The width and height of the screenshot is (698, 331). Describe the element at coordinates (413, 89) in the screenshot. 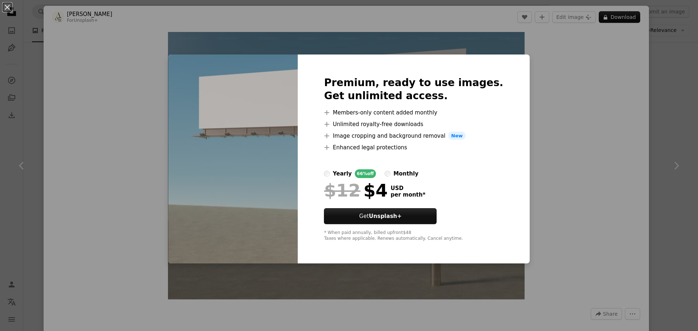

I see `h2: Premium, ready to use images. Get unlimited access.` at that location.